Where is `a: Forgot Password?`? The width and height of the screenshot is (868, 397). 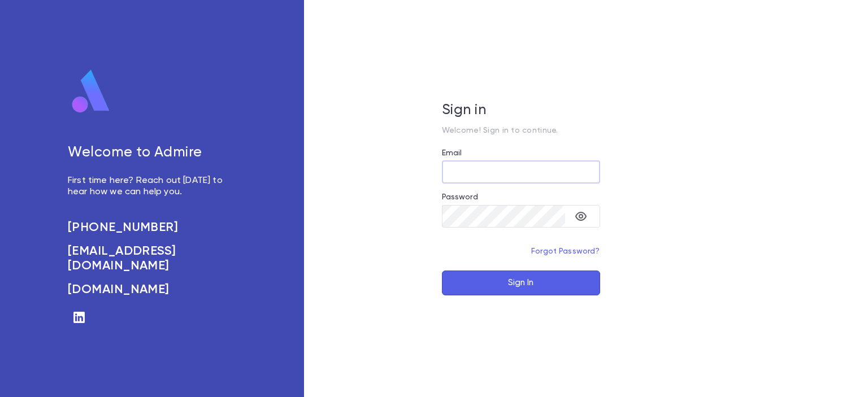
a: Forgot Password? is located at coordinates (566, 251).